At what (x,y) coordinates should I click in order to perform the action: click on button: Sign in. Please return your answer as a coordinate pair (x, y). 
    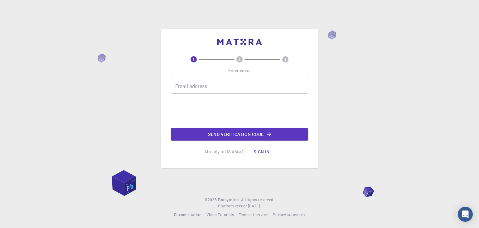
    Looking at the image, I should click on (261, 151).